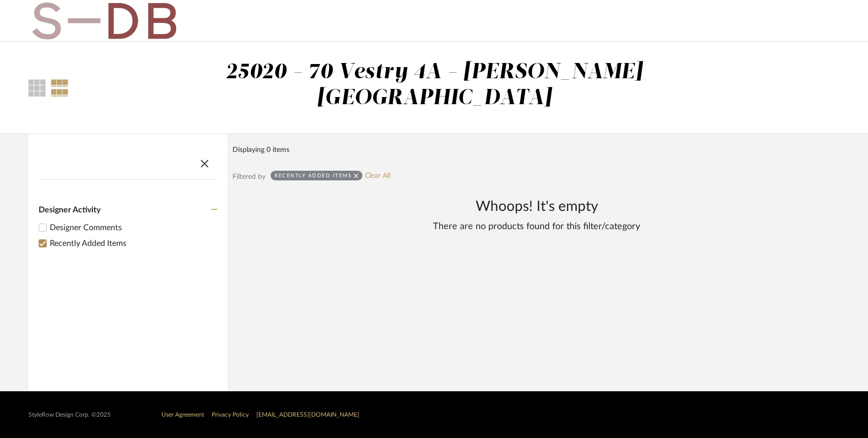 The image size is (868, 438). What do you see at coordinates (534, 150) in the screenshot?
I see `div: Displaying 0 items` at bounding box center [534, 150].